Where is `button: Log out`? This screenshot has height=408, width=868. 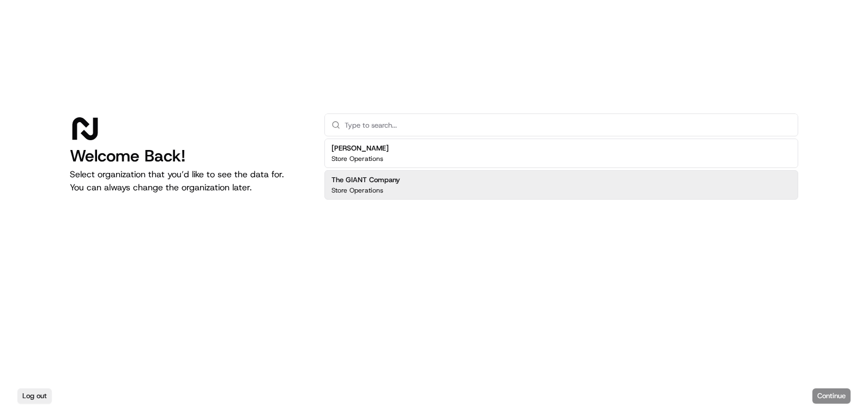
button: Log out is located at coordinates (34, 396).